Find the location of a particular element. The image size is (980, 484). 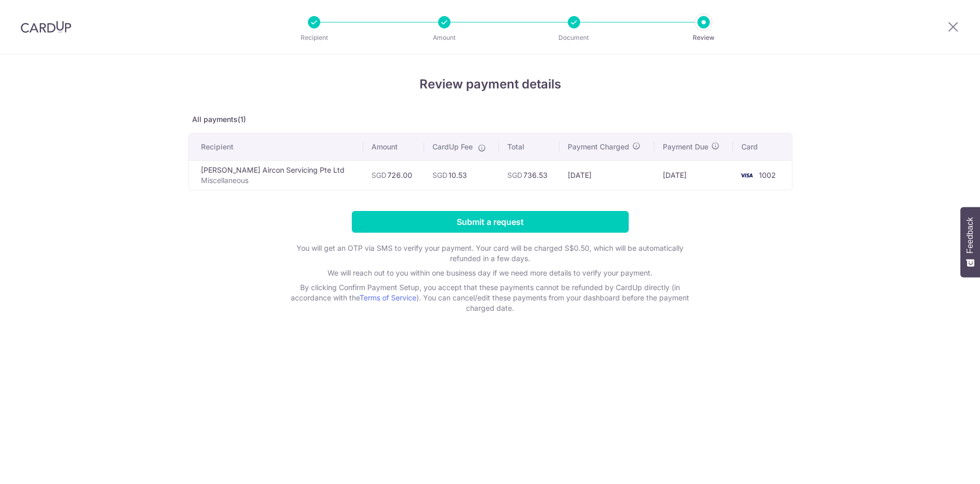

p: By clicking Confirm Payment Setup, you accept that these payments cannot be refunded by CardUp di... is located at coordinates (490, 298).